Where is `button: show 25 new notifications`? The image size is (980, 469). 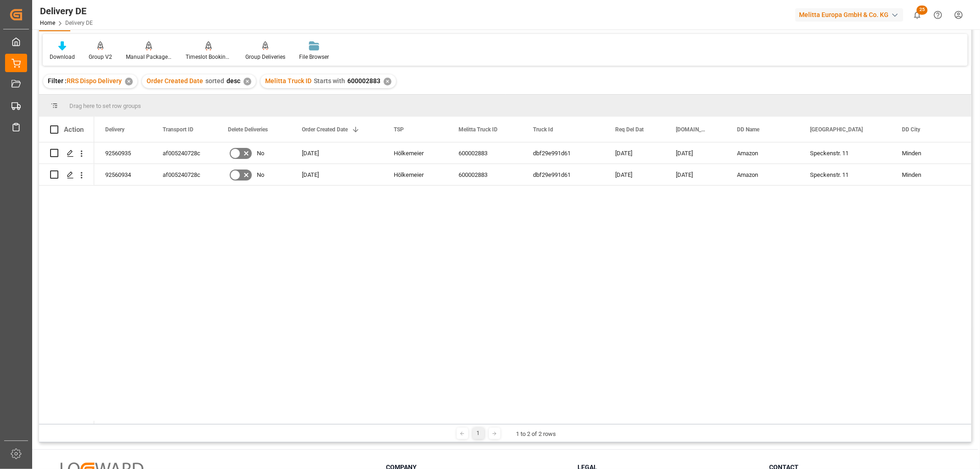 button: show 25 new notifications is located at coordinates (917, 15).